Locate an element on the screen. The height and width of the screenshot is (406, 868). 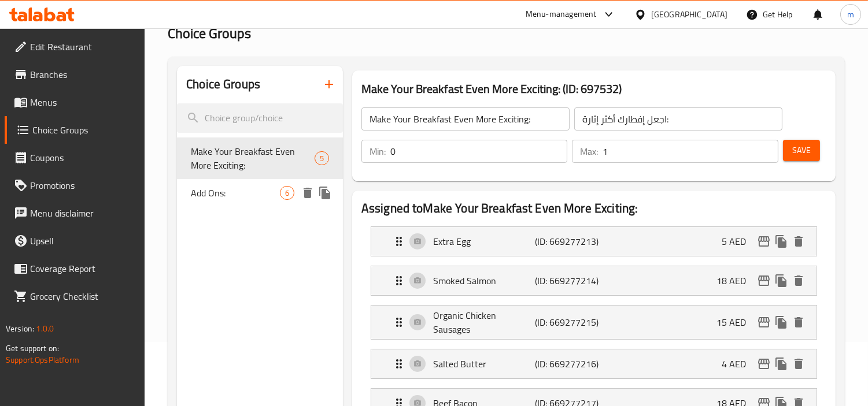
a: Coverage Report is located at coordinates (75, 269).